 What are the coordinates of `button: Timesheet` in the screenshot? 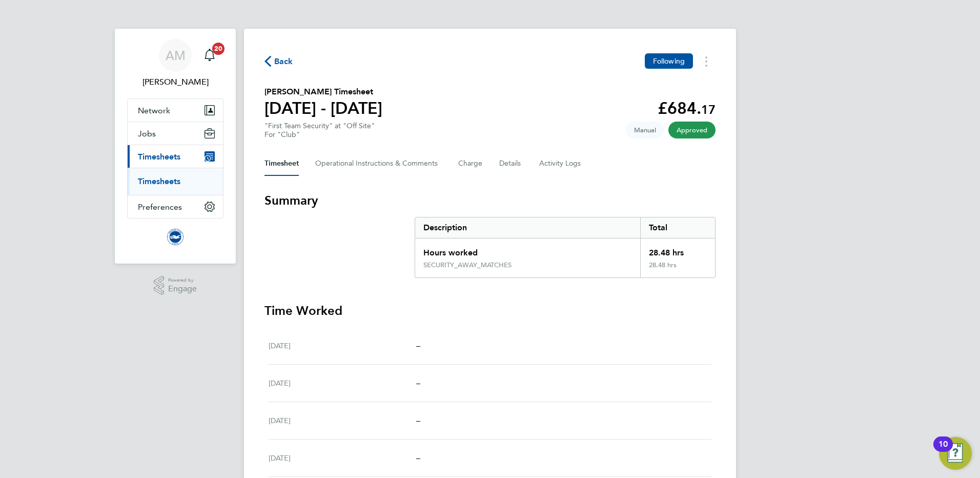 It's located at (282, 163).